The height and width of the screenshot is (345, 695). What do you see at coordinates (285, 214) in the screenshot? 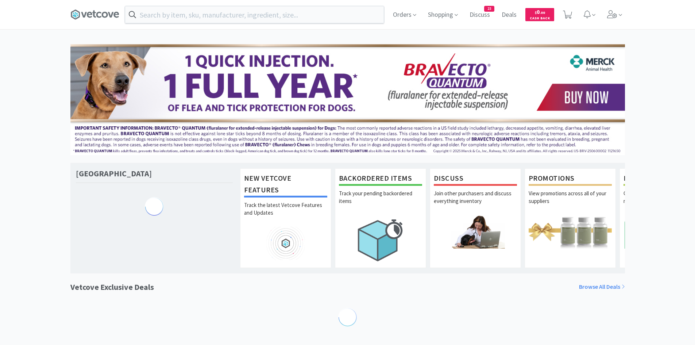
I see `p: Track the latest Vetcove Features and Updates` at bounding box center [285, 214].